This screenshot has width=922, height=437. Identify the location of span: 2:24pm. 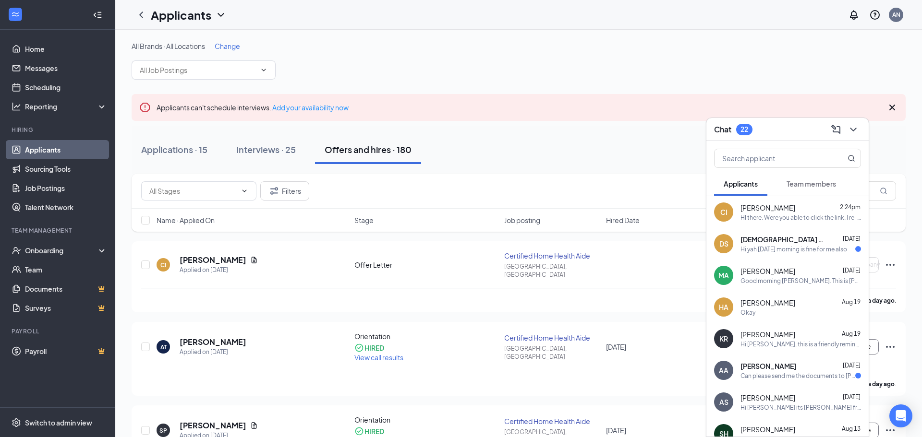
(850, 207).